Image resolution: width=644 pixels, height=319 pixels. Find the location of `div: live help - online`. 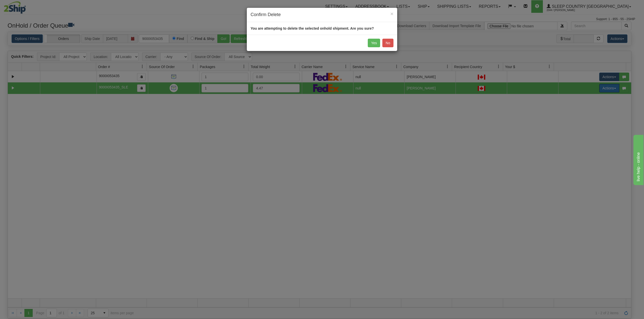

div: live help - online is located at coordinates (25, 6).